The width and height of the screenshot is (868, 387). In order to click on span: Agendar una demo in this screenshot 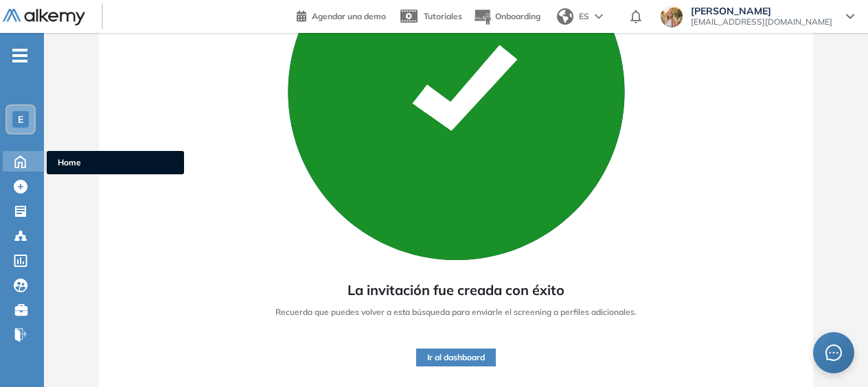, I will do `click(349, 16)`.